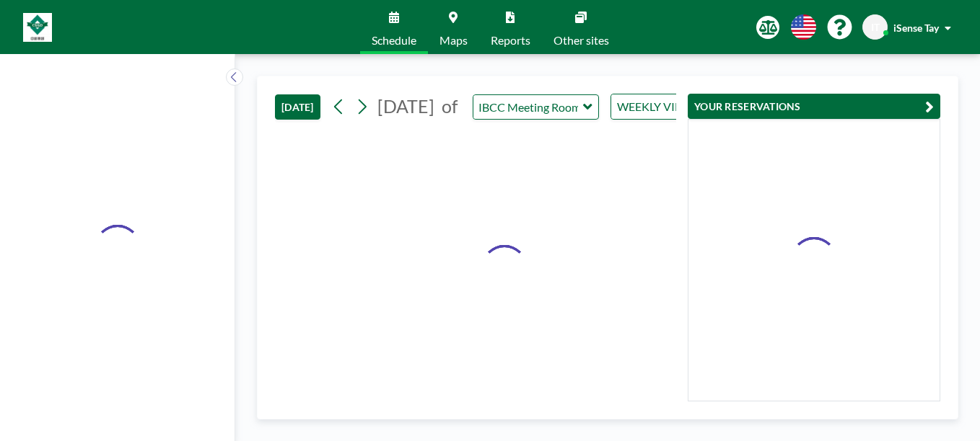 The height and width of the screenshot is (441, 980). I want to click on span: Maps, so click(453, 40).